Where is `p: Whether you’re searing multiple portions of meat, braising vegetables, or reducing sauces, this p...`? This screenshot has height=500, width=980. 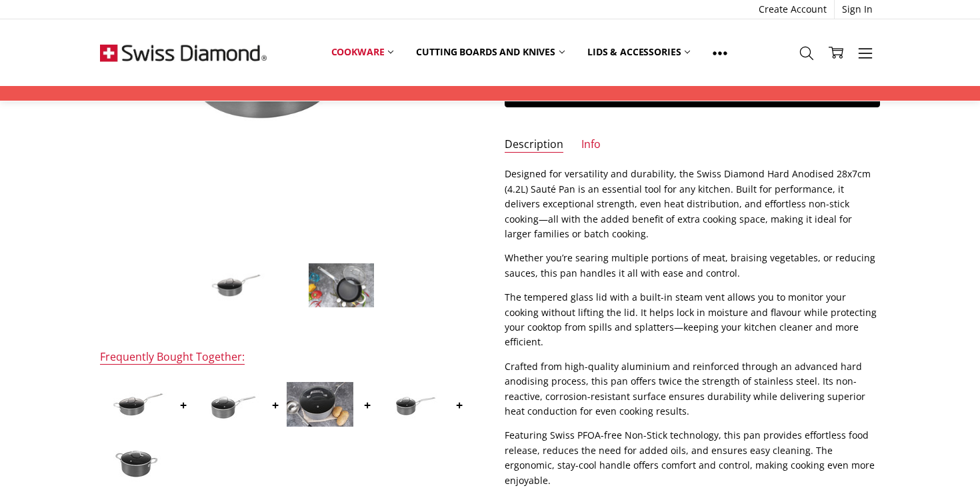
p: Whether you’re searing multiple portions of meat, braising vegetables, or reducing sauces, this p... is located at coordinates (692, 266).